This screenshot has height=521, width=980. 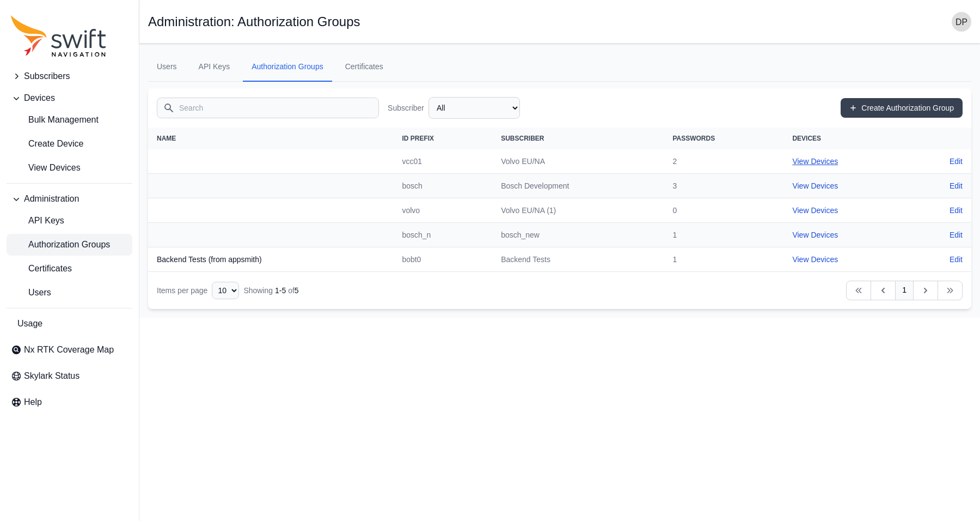 What do you see at coordinates (723, 138) in the screenshot?
I see `th: Passwords` at bounding box center [723, 138].